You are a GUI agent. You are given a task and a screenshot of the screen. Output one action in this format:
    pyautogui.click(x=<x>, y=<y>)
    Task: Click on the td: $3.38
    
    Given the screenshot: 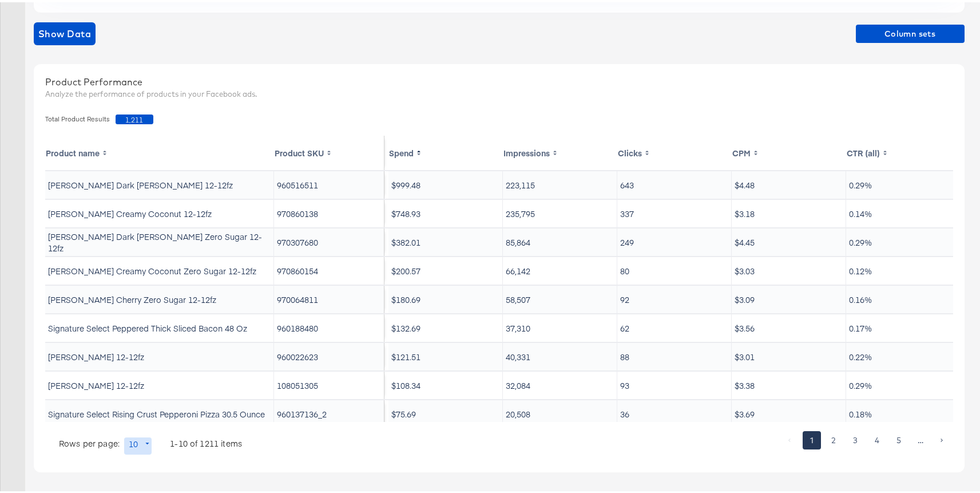 What is the action you would take?
    pyautogui.click(x=789, y=383)
    